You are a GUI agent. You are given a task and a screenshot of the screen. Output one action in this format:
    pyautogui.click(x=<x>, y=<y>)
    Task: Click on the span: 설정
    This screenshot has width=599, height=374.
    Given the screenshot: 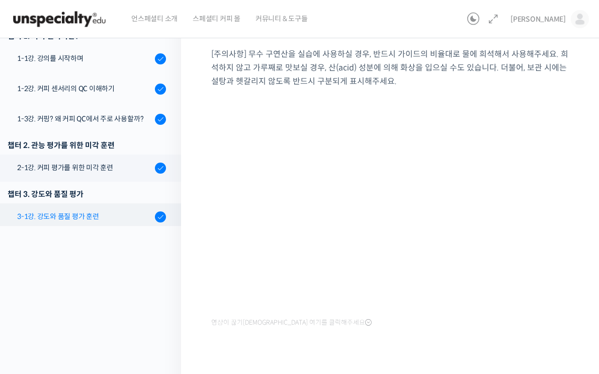 What is the action you would take?
    pyautogui.click(x=161, y=309)
    